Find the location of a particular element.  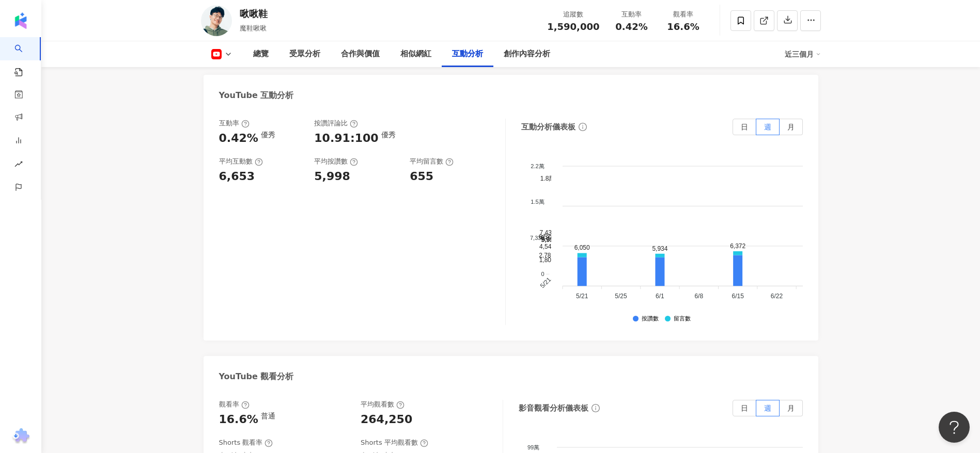

tspan: 6/15 is located at coordinates (737, 296).